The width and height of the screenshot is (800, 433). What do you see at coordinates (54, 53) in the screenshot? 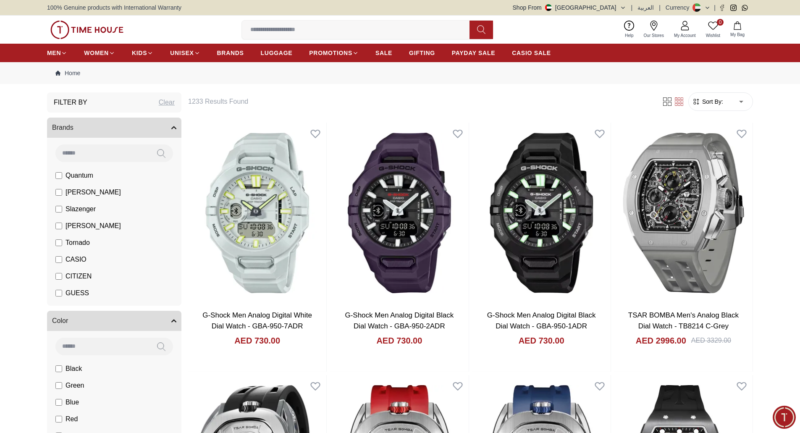
I see `span: MEN` at bounding box center [54, 53].